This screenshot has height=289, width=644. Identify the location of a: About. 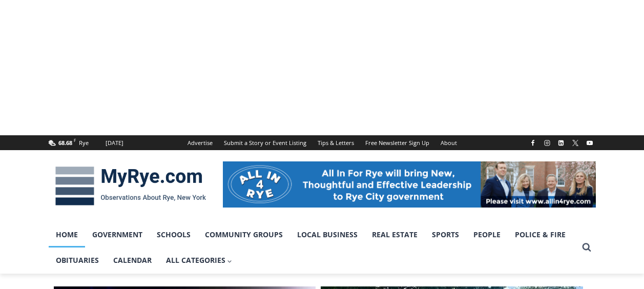
(449, 142).